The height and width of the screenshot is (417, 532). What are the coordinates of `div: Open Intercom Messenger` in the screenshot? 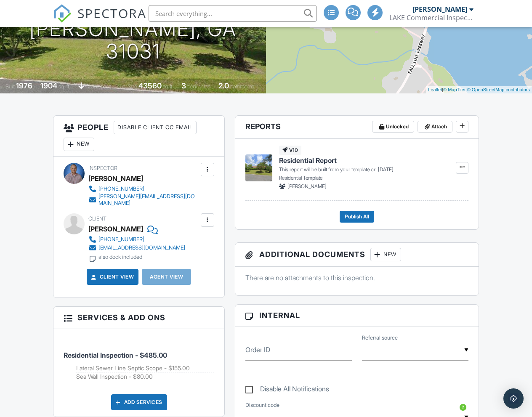 It's located at (513, 398).